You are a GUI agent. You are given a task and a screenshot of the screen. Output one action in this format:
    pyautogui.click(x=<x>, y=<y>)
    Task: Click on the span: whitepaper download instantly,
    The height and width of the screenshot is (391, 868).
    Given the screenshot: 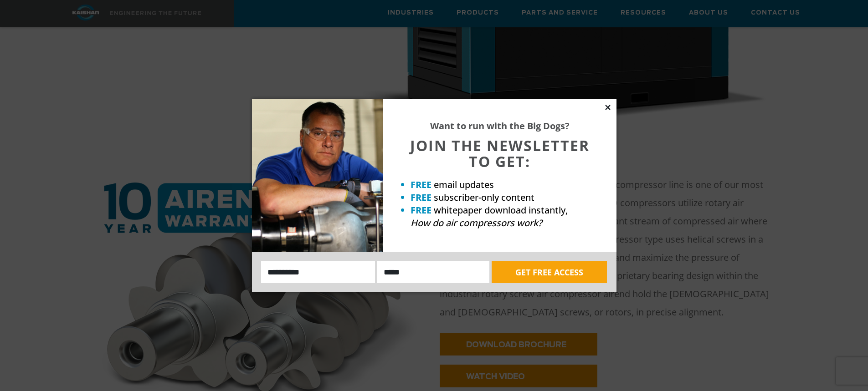 What is the action you would take?
    pyautogui.click(x=501, y=210)
    